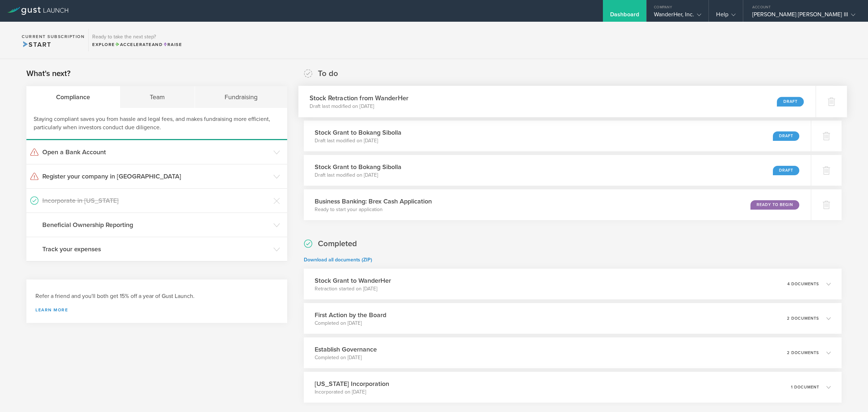 Image resolution: width=868 pixels, height=412 pixels. What do you see at coordinates (137, 40) in the screenshot?
I see `div: Ready to take the next step?ExploreAccelerateandRaise` at bounding box center [137, 40].